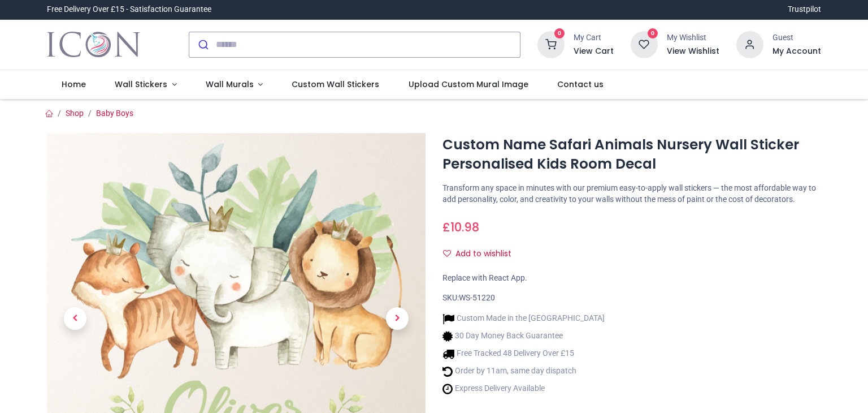 This screenshot has height=413, width=868. I want to click on div: My Cart, so click(594, 38).